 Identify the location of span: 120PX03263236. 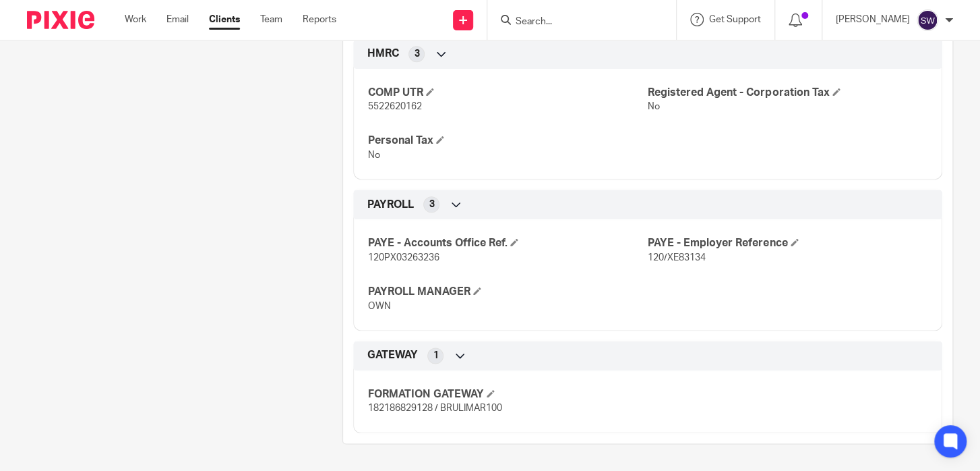
(403, 258).